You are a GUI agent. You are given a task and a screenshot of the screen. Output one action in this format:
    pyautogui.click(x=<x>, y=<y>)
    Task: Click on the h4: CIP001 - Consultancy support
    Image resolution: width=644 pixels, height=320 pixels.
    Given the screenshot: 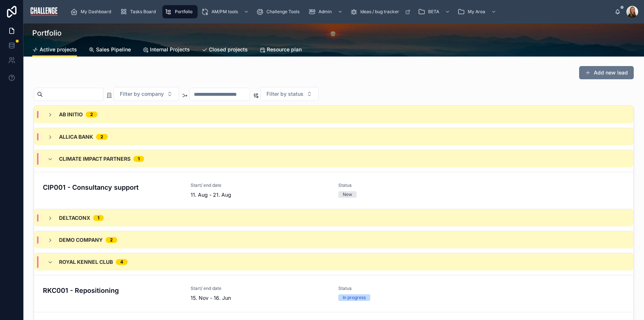 What is the action you would take?
    pyautogui.click(x=112, y=187)
    